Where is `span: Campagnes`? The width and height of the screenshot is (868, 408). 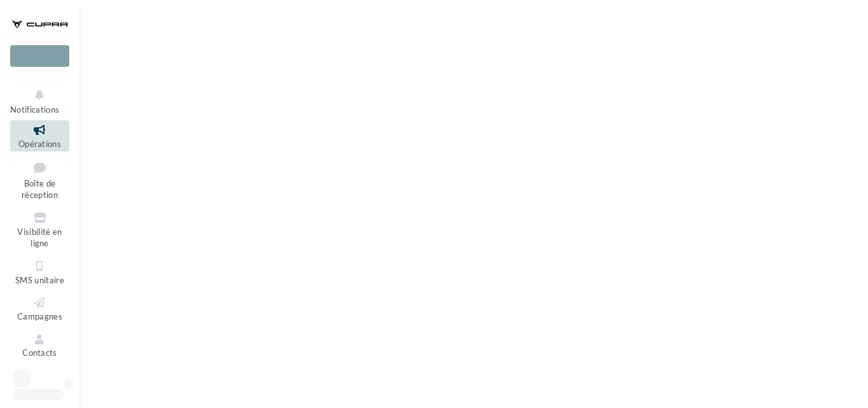
span: Campagnes is located at coordinates (40, 317).